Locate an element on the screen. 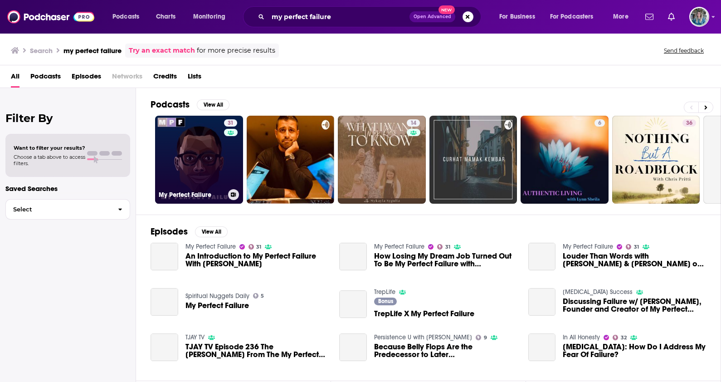 The width and height of the screenshot is (721, 382). span: My Perfect Failure is located at coordinates (217, 305).